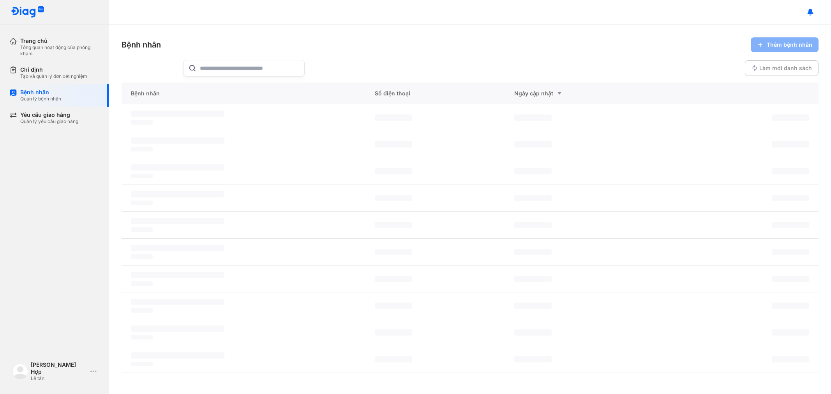 The height and width of the screenshot is (394, 831). I want to click on button: Thêm bệnh nhân, so click(784, 45).